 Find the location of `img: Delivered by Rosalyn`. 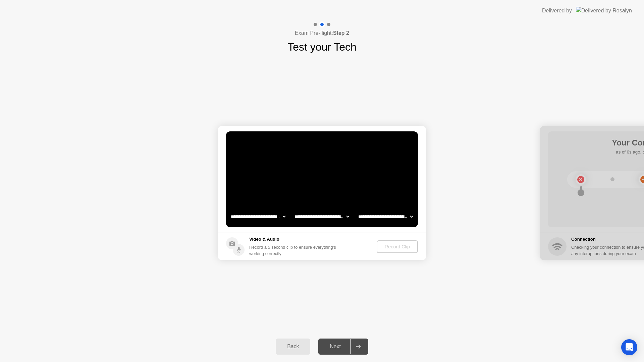

img: Delivered by Rosalyn is located at coordinates (604, 11).